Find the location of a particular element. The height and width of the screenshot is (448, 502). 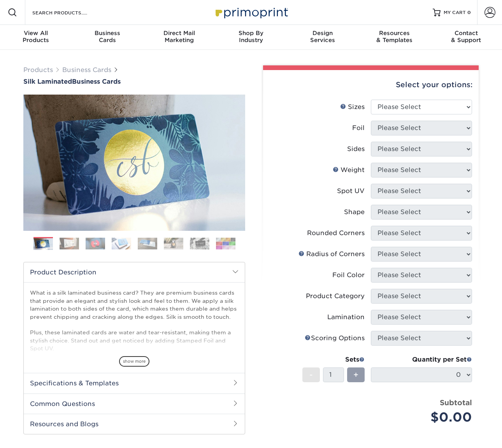

img: Business Cards 07 is located at coordinates (199, 243).